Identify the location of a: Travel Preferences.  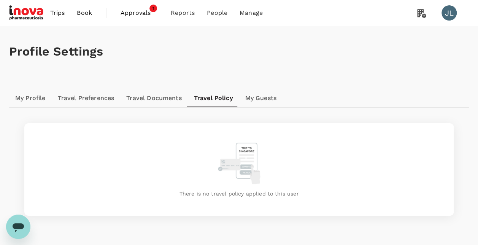
(86, 98).